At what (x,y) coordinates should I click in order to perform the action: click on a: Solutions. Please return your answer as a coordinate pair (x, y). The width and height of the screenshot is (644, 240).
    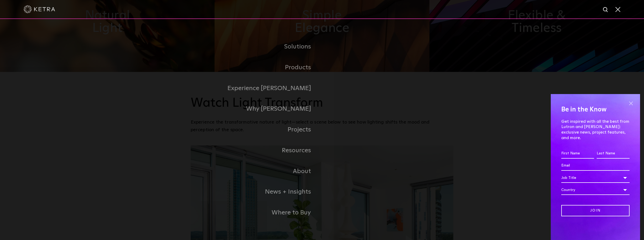
    Looking at the image, I should click on (257, 47).